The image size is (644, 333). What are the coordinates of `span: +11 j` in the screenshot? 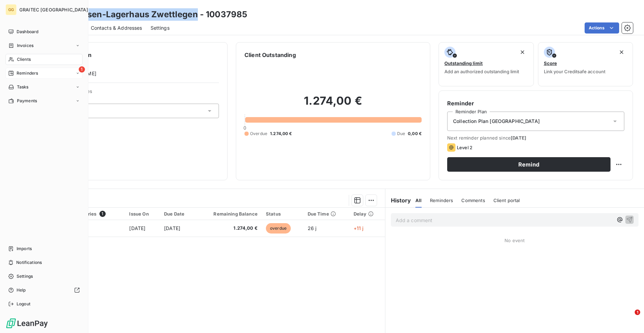 It's located at (358, 228).